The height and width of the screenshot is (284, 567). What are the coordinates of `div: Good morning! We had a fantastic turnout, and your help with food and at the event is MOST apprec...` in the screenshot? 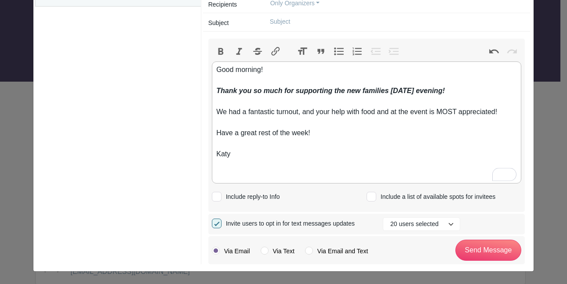 It's located at (366, 123).